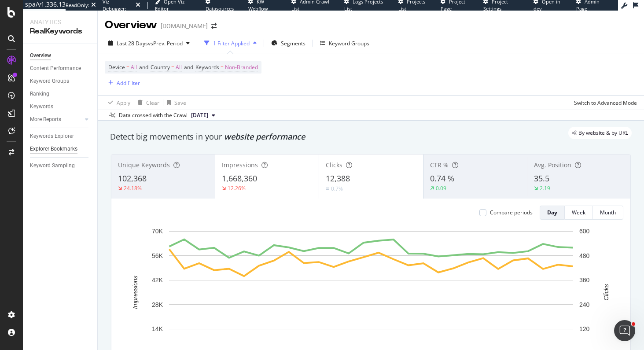 This screenshot has height=350, width=644. I want to click on button: Save, so click(175, 103).